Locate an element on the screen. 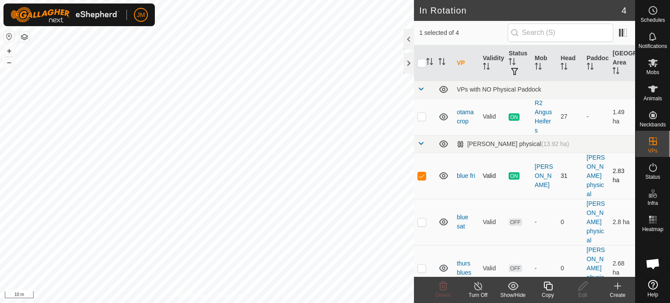 This screenshot has width=670, height=303. h2: In Rotation is located at coordinates (521, 10).